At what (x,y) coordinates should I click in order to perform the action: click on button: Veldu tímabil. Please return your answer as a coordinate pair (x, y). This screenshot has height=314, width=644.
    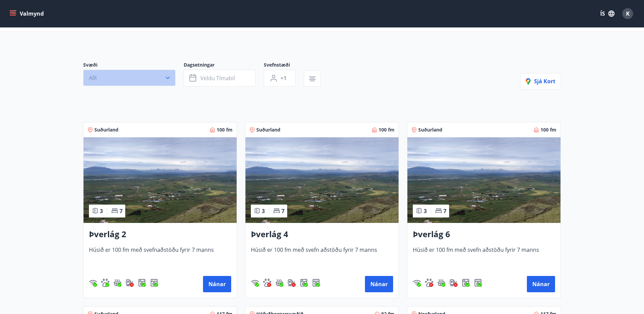
    Looking at the image, I should click on (220, 78).